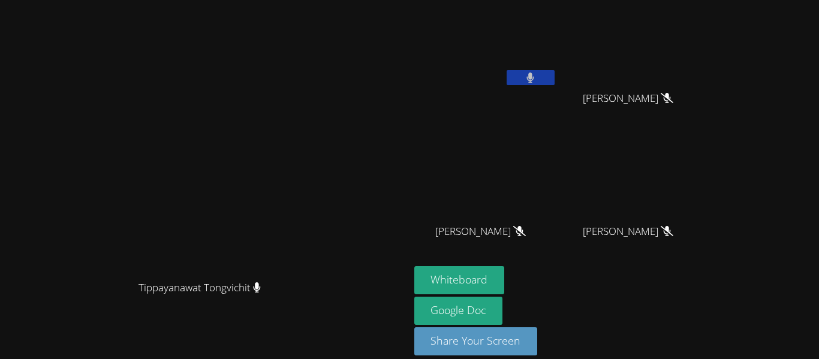  I want to click on a: Google Doc, so click(459, 311).